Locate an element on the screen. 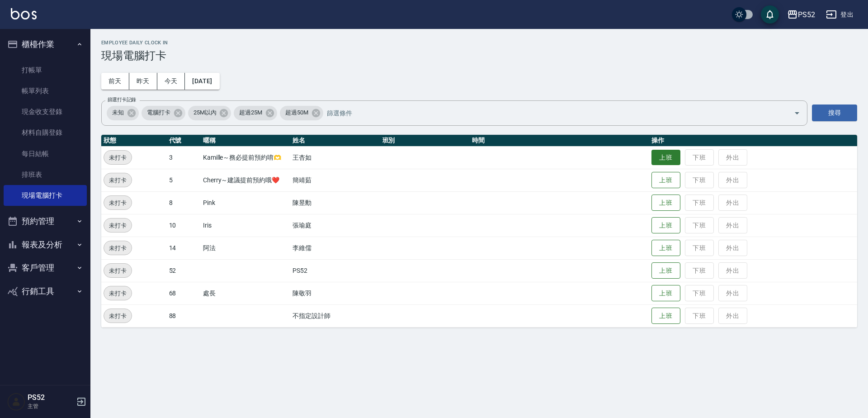  td: 5 is located at coordinates (183, 180).